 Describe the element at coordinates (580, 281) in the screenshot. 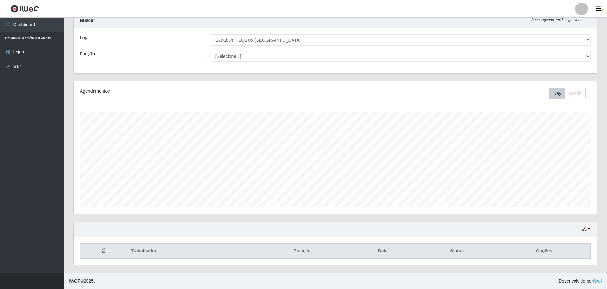

I see `span: Desenvolvido por` at that location.